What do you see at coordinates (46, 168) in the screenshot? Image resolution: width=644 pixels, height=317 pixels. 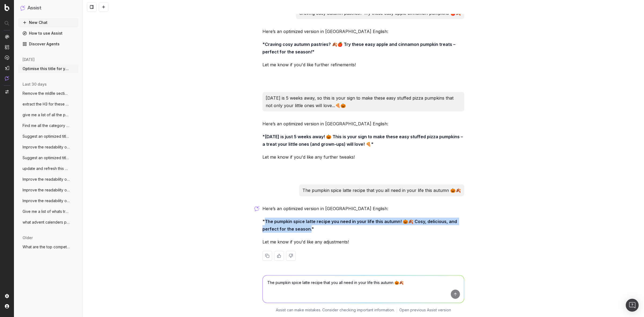 I see `span: update and refresh this copy for this pa` at bounding box center [46, 168].